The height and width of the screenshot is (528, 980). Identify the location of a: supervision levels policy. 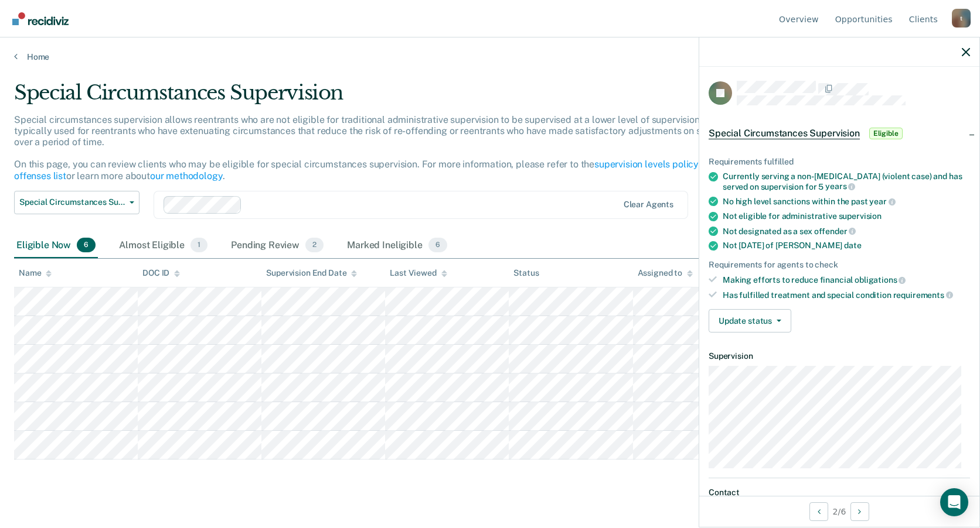
(647, 164).